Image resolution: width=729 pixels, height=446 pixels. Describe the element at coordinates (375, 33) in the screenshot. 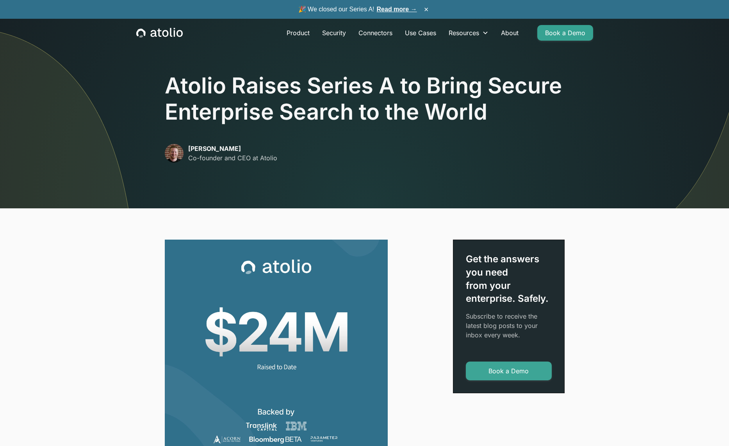

I see `a: Connectors` at that location.